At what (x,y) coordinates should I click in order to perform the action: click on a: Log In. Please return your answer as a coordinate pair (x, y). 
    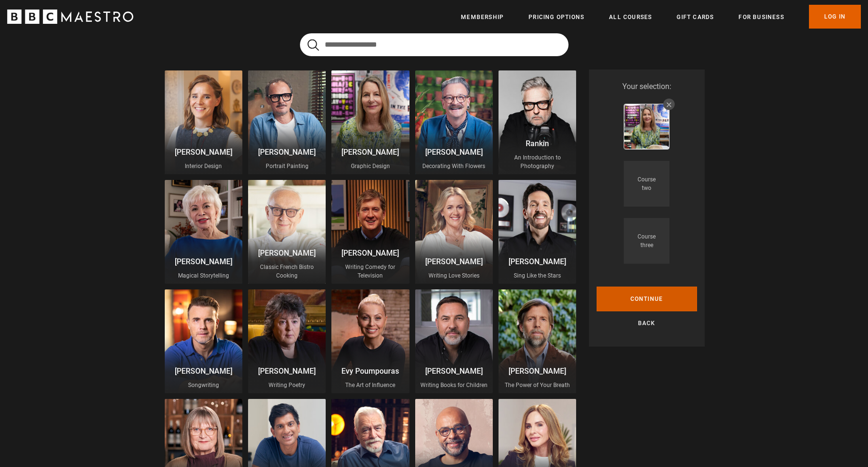
    Looking at the image, I should click on (835, 17).